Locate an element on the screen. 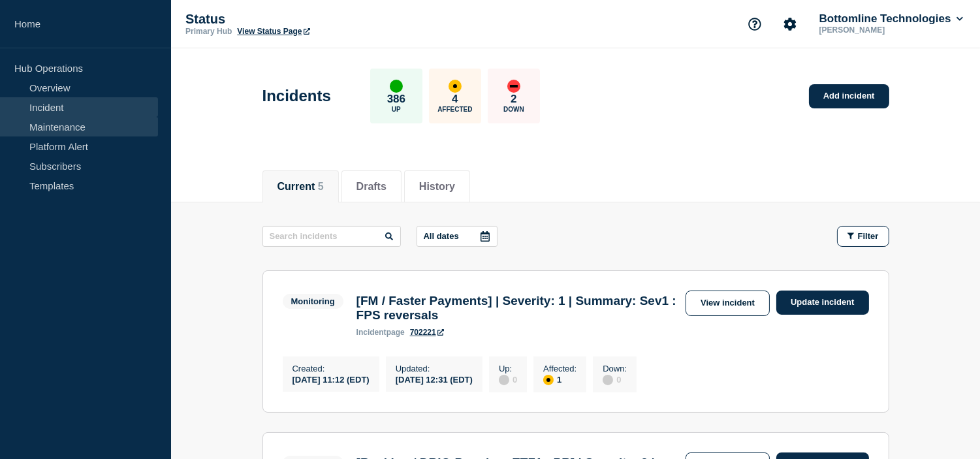 The height and width of the screenshot is (459, 980). span: Filter is located at coordinates (868, 236).